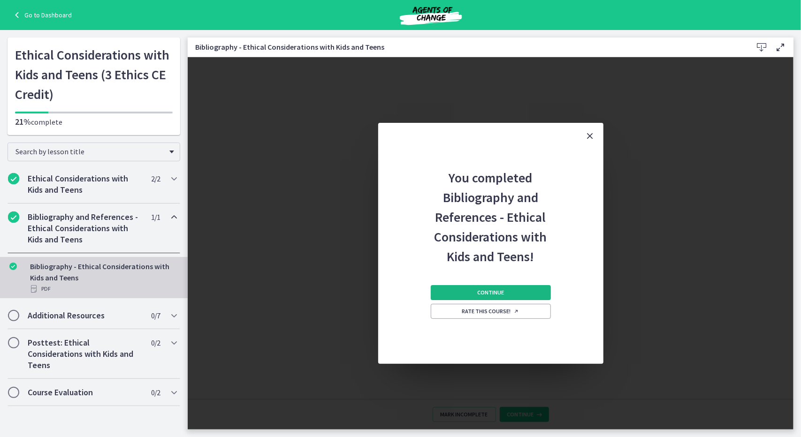  I want to click on h2: Posttest: Ethical Considerations with Kids and Teens, so click(85, 354).